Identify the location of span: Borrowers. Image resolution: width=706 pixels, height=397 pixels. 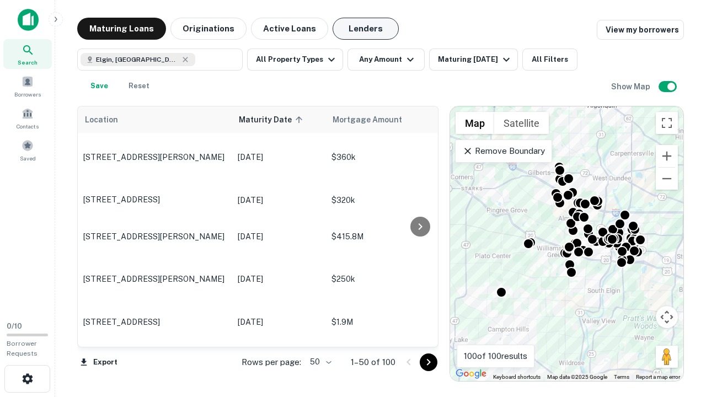
(28, 94).